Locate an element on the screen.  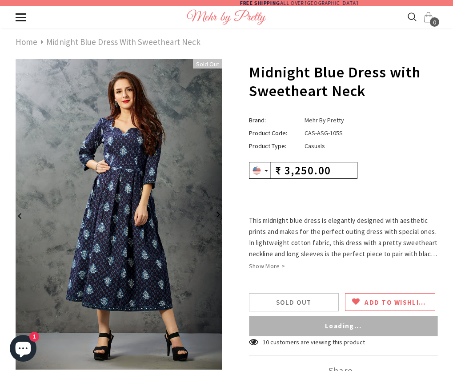
span: ₹ 3,250.00 is located at coordinates (303, 170).